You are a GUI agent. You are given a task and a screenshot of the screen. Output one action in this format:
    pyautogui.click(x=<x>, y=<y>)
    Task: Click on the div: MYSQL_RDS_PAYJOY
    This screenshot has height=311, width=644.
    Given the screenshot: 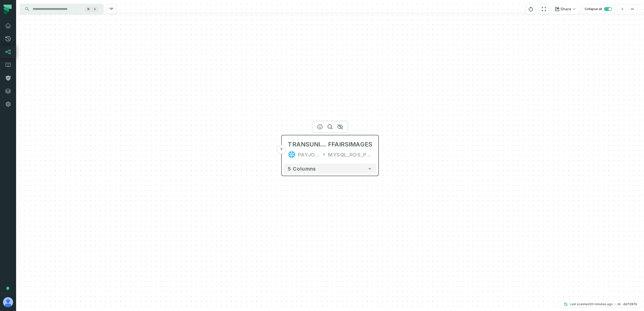 What is the action you would take?
    pyautogui.click(x=350, y=154)
    